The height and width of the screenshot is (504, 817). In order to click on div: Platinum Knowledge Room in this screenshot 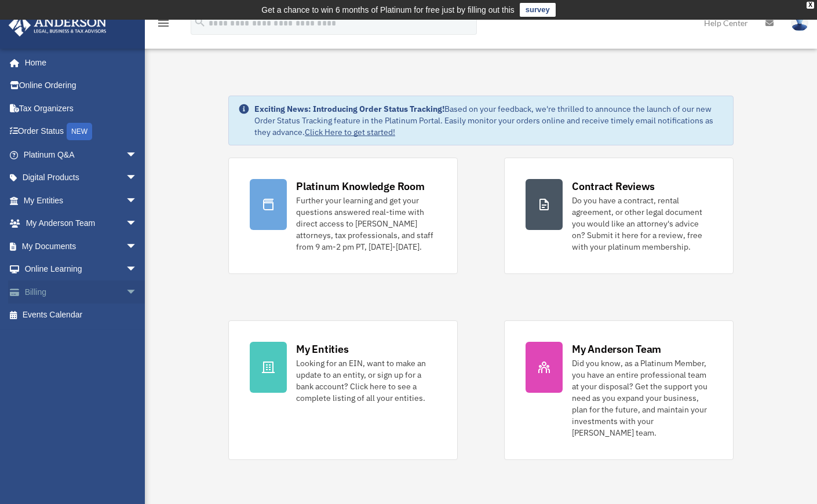, I will do `click(361, 186)`.